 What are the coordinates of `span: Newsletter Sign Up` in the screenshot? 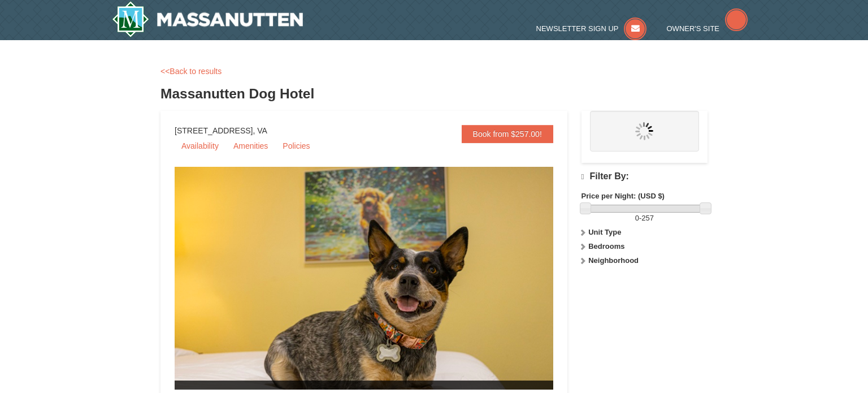 It's located at (578, 29).